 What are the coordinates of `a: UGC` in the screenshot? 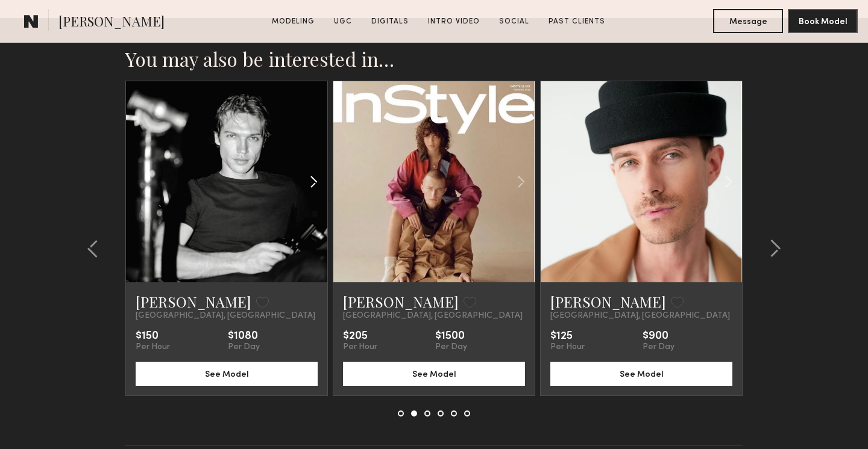 It's located at (343, 22).